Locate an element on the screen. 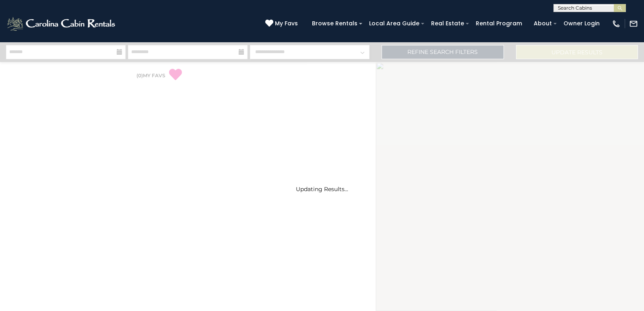 The width and height of the screenshot is (644, 311). a: Browse Rentals is located at coordinates (334, 23).